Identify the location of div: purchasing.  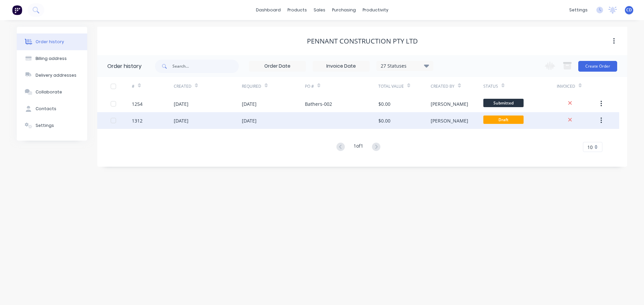
(344, 10).